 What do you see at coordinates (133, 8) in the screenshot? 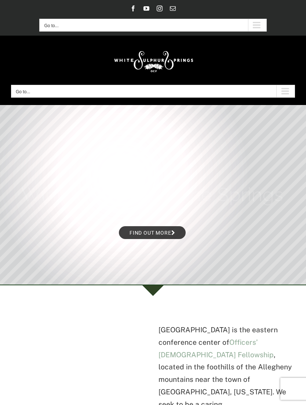
I see `a: Facebook` at bounding box center [133, 8].